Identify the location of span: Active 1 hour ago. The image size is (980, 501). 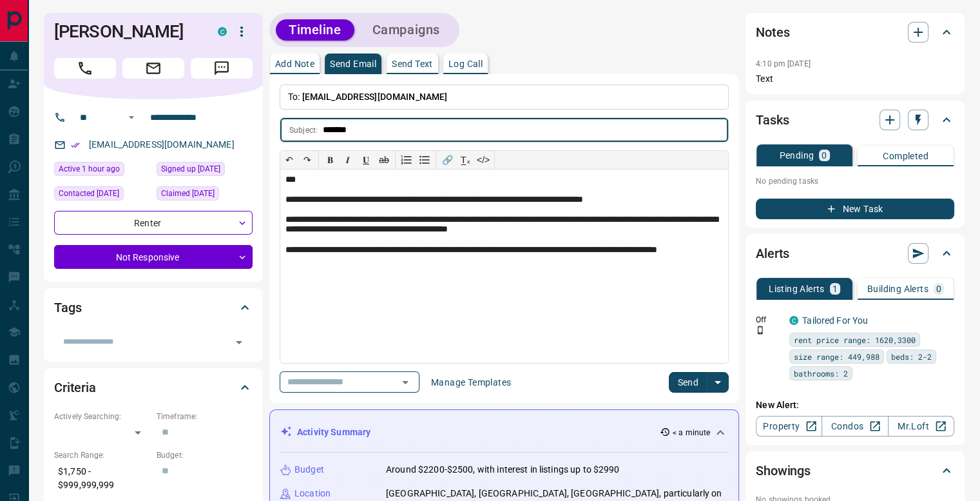
(89, 169).